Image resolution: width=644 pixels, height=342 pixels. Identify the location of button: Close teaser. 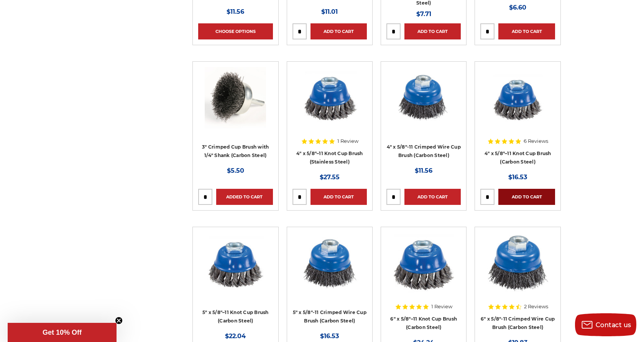
(119, 321).